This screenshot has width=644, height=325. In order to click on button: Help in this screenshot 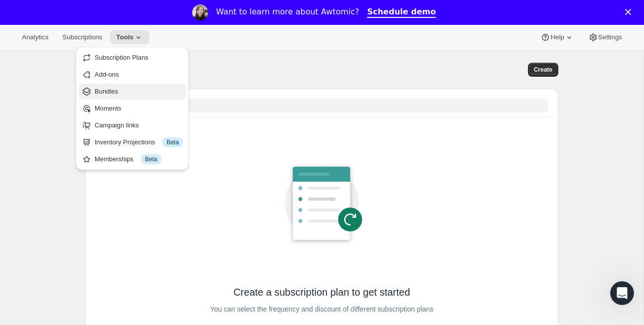, I will do `click(557, 37)`.